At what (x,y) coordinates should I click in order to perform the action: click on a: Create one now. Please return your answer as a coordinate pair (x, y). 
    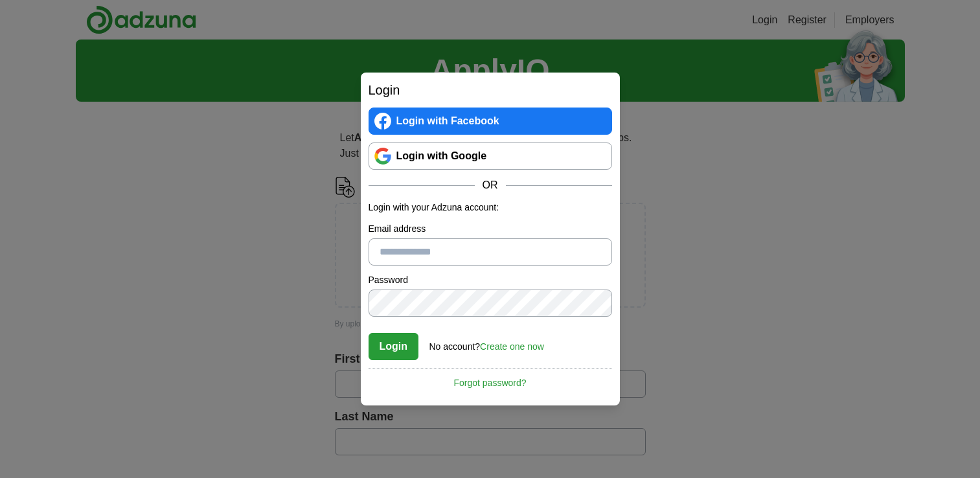
    Looking at the image, I should click on (512, 347).